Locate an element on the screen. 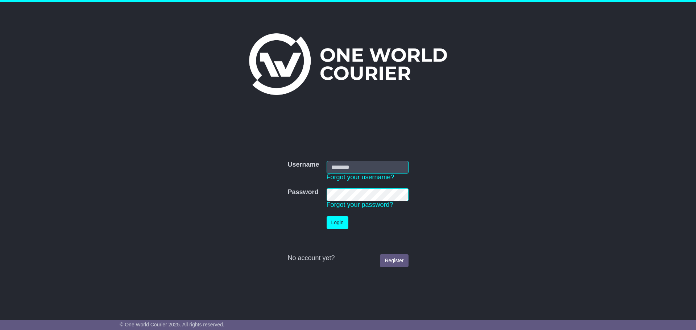 Image resolution: width=696 pixels, height=330 pixels. span: © One World Courier 2025. All rights reserved. is located at coordinates (172, 325).